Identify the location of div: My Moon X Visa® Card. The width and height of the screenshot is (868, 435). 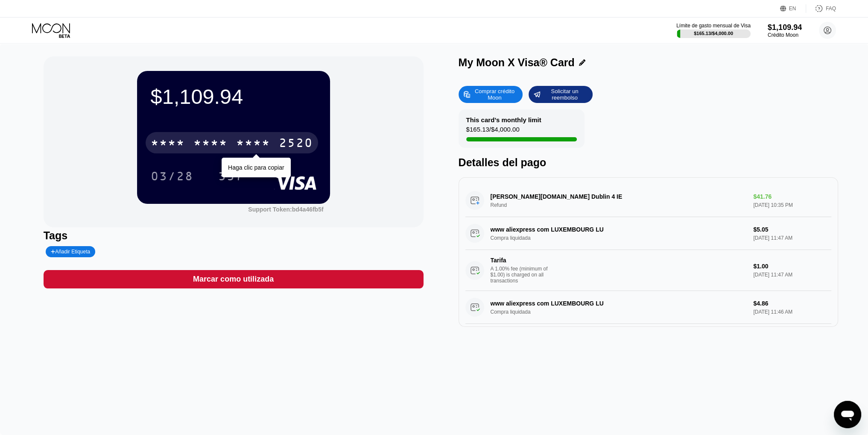
(517, 63).